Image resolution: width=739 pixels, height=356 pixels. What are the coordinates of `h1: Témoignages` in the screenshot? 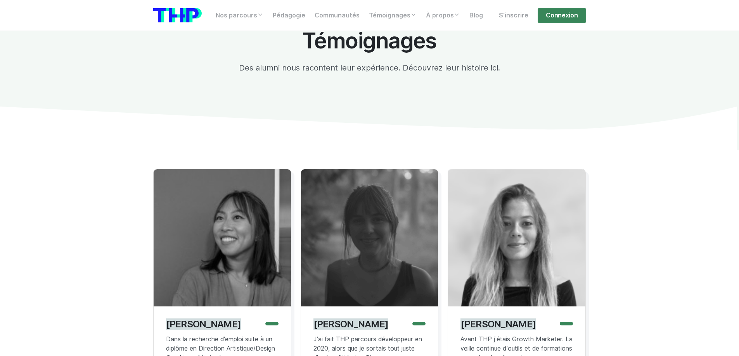 It's located at (369, 41).